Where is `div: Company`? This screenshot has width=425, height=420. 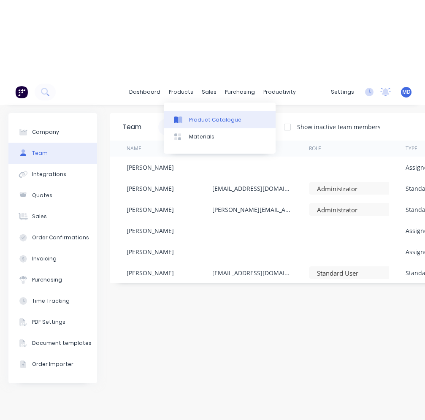 div: Company is located at coordinates (46, 132).